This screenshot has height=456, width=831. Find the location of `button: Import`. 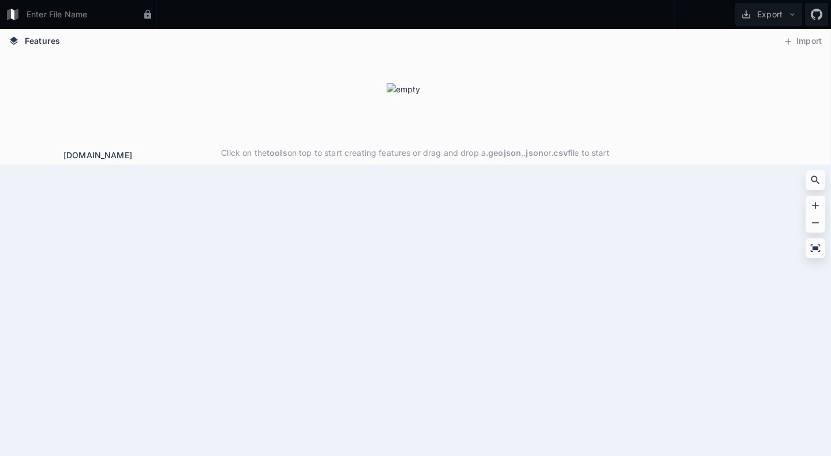

button: Import is located at coordinates (802, 42).